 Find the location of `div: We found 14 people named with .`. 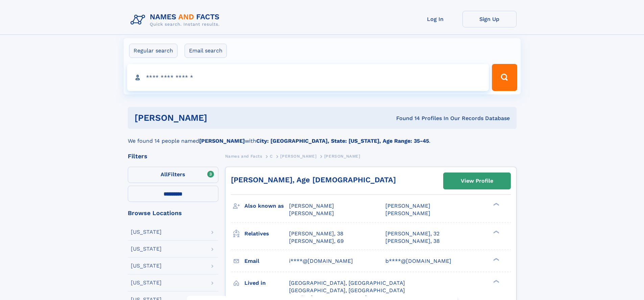

div: We found 14 people named with . is located at coordinates (322, 137).